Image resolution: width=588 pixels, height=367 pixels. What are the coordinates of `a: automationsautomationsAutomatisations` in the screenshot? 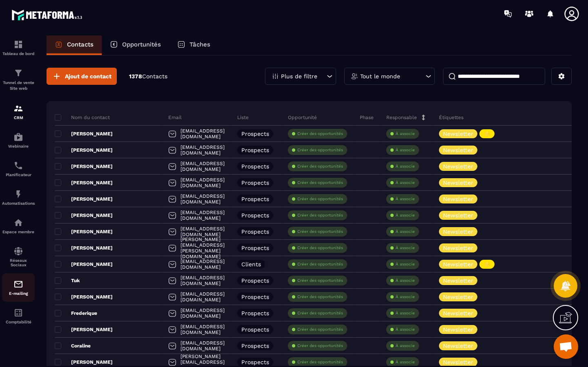 It's located at (18, 197).